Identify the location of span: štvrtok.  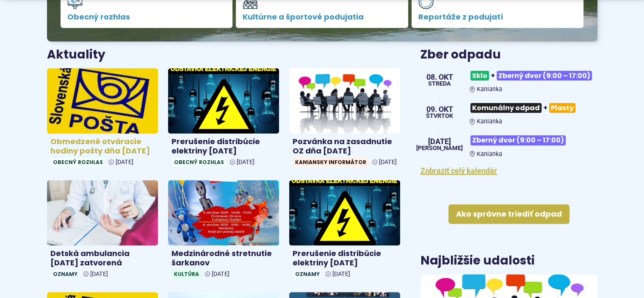
(440, 116).